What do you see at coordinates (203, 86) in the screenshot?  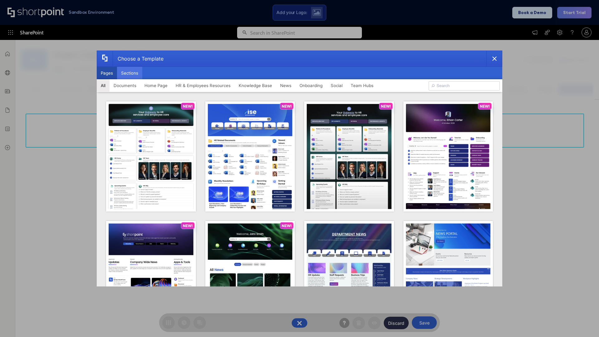 I see `button: HR & Employees Resources` at bounding box center [203, 86].